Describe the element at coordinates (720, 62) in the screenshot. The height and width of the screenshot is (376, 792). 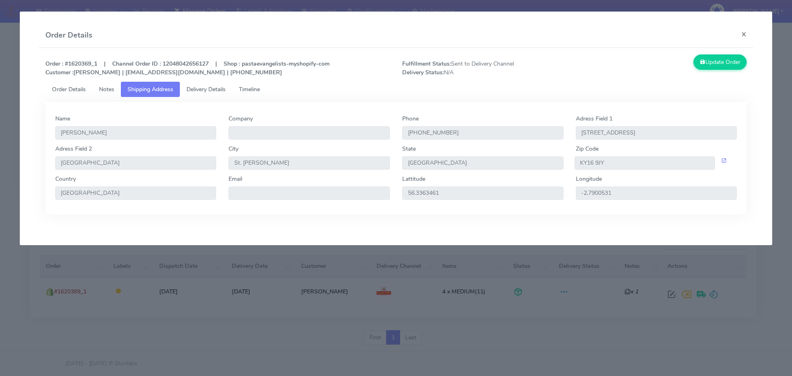
I see `button: Update Order` at that location.